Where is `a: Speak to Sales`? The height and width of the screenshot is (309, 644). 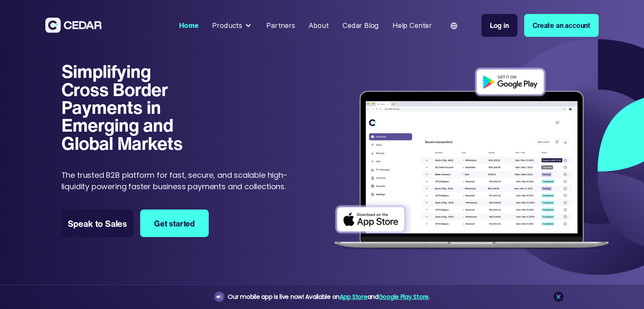 a: Speak to Sales is located at coordinates (97, 223).